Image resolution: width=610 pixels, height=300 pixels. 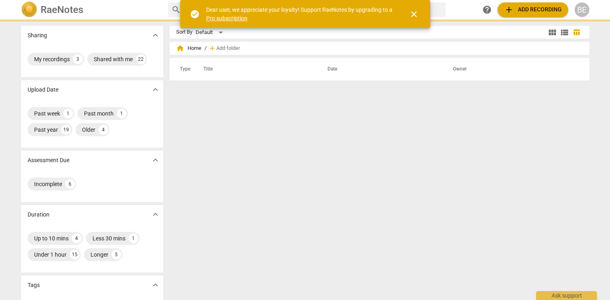 I want to click on h2: RaeNotes, so click(x=62, y=10).